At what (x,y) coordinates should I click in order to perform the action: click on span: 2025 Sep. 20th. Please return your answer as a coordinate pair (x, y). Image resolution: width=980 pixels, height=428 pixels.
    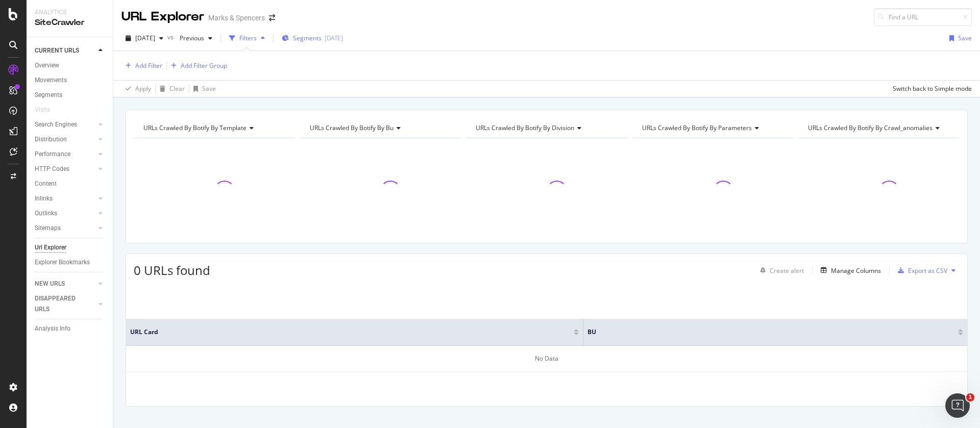
    Looking at the image, I should click on (145, 38).